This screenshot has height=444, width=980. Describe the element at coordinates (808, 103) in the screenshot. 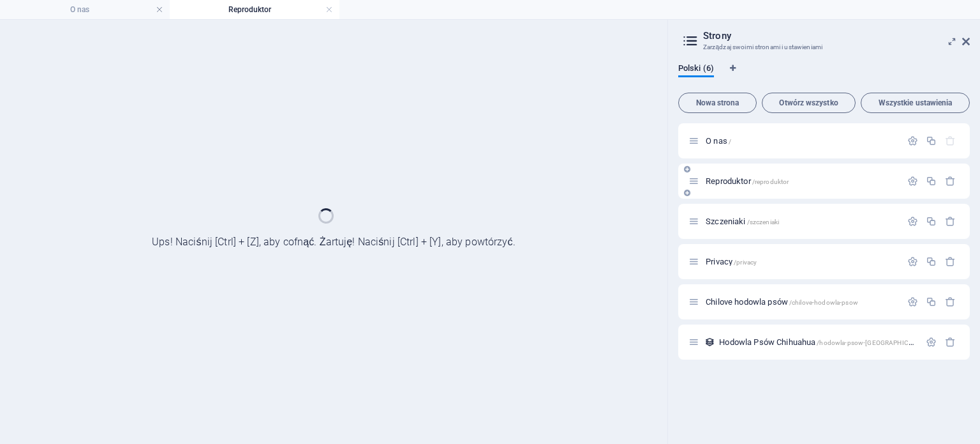

I see `span: Otwórz wszystko` at that location.